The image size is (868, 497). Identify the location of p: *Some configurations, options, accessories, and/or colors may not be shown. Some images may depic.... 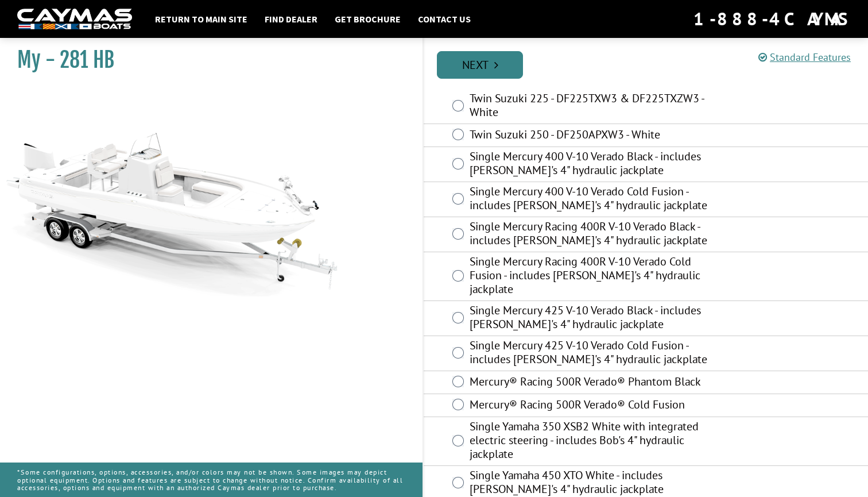
(211, 479).